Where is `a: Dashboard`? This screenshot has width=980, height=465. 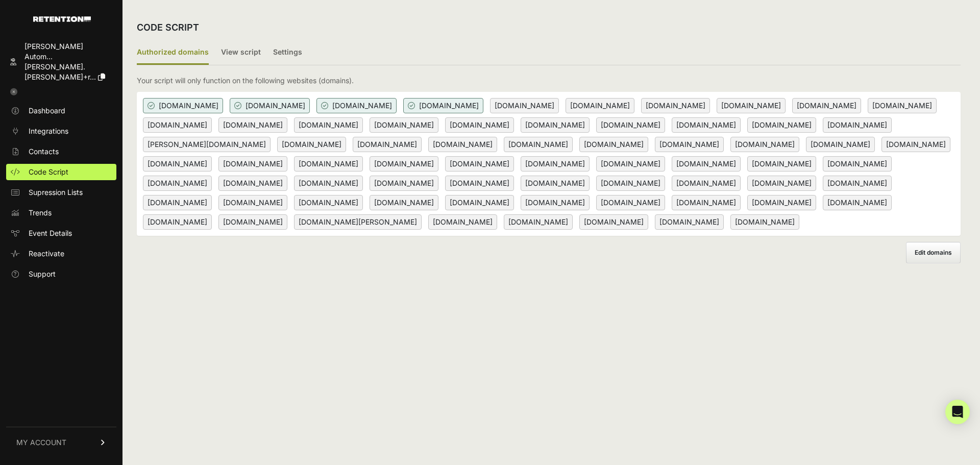
a: Dashboard is located at coordinates (61, 111).